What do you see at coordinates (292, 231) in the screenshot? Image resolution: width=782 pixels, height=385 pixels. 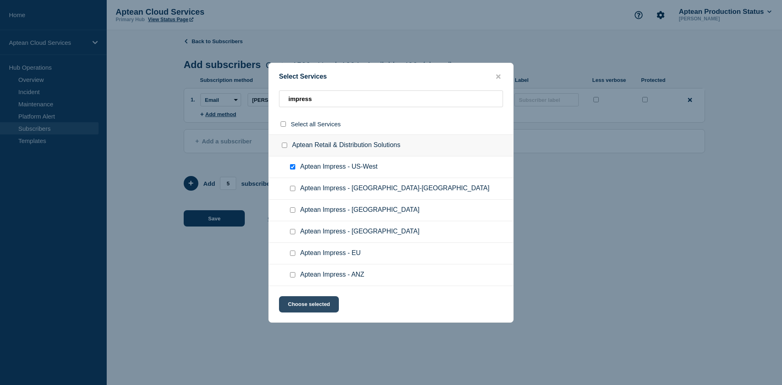 I see `input: Aptean Impress - Germany checkbox` at bounding box center [292, 231].